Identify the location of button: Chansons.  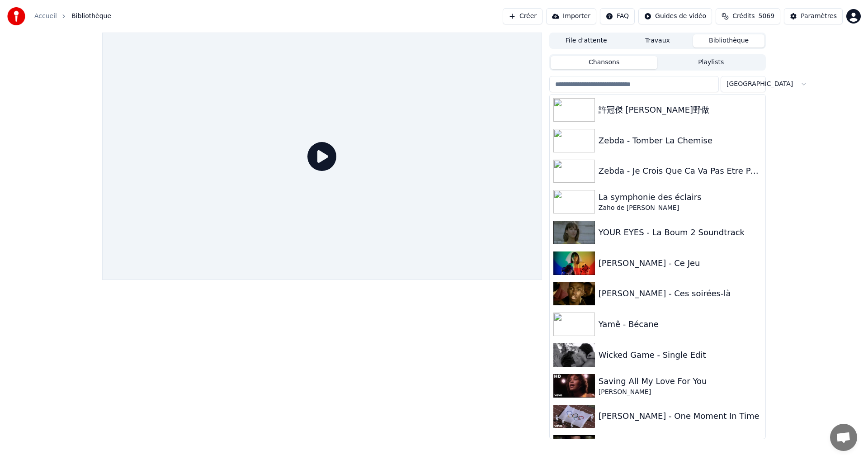
(604, 63).